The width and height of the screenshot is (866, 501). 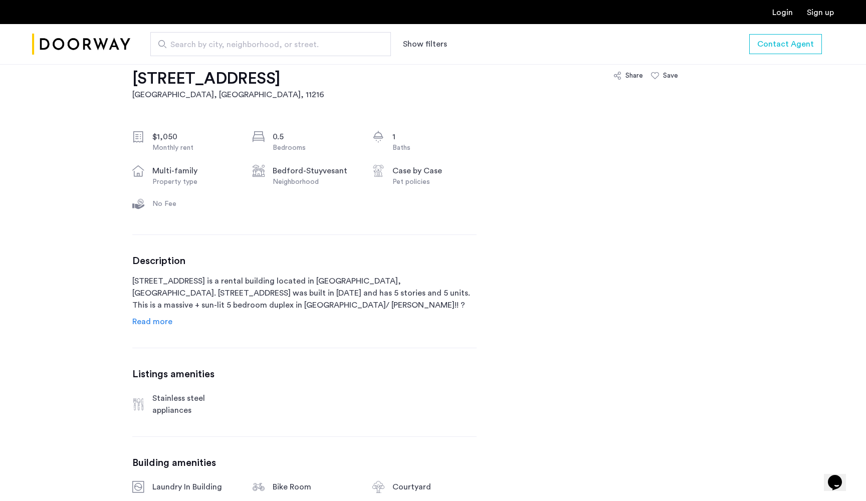 What do you see at coordinates (315, 182) in the screenshot?
I see `div: Neighborhood` at bounding box center [315, 182].